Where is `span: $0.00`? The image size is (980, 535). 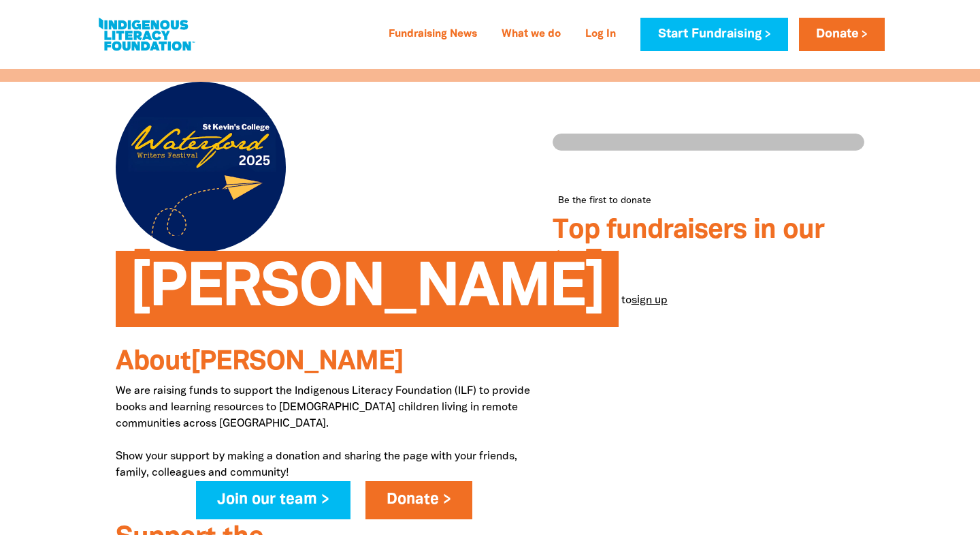
span: $0.00 is located at coordinates (708, 96).